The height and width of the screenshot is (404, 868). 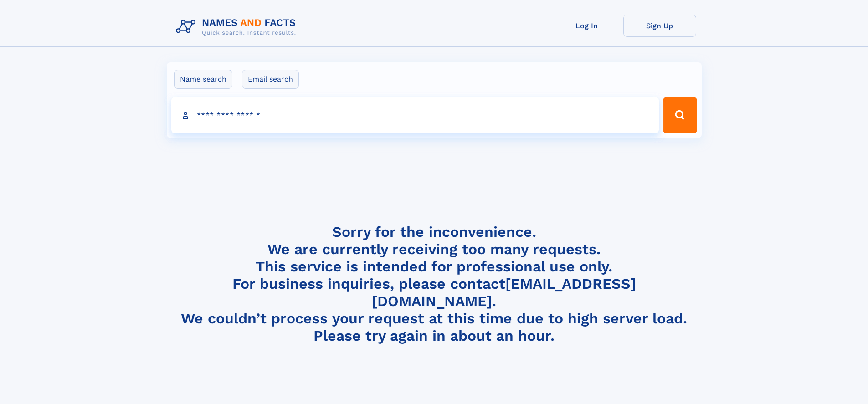 I want to click on img: Logo Names and Facts, so click(x=238, y=27).